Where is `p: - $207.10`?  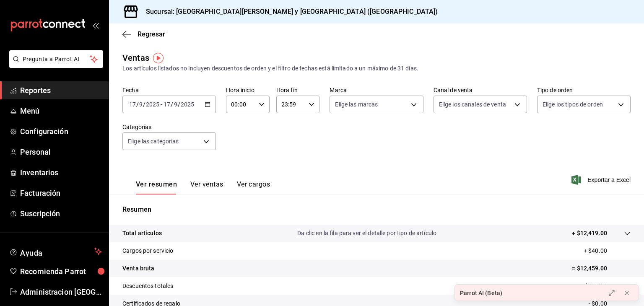 p: - $207.10 is located at coordinates (606, 286).